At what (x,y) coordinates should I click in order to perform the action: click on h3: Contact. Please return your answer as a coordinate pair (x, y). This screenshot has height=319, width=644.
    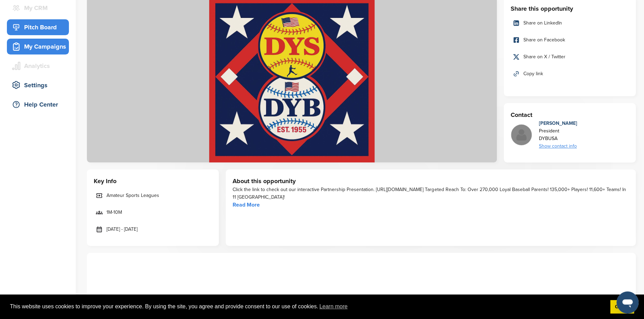
    Looking at the image, I should click on (570, 115).